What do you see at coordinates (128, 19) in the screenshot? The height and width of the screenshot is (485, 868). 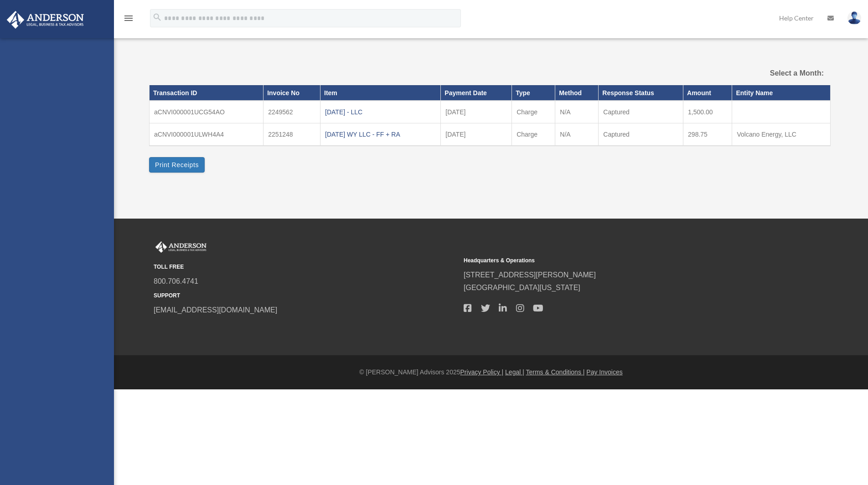 I see `a: menu` at bounding box center [128, 19].